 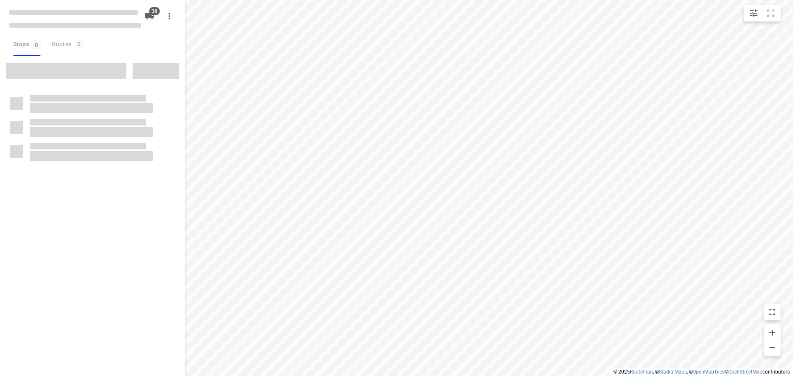 What do you see at coordinates (745, 372) in the screenshot?
I see `a: OpenStreetMap` at bounding box center [745, 372].